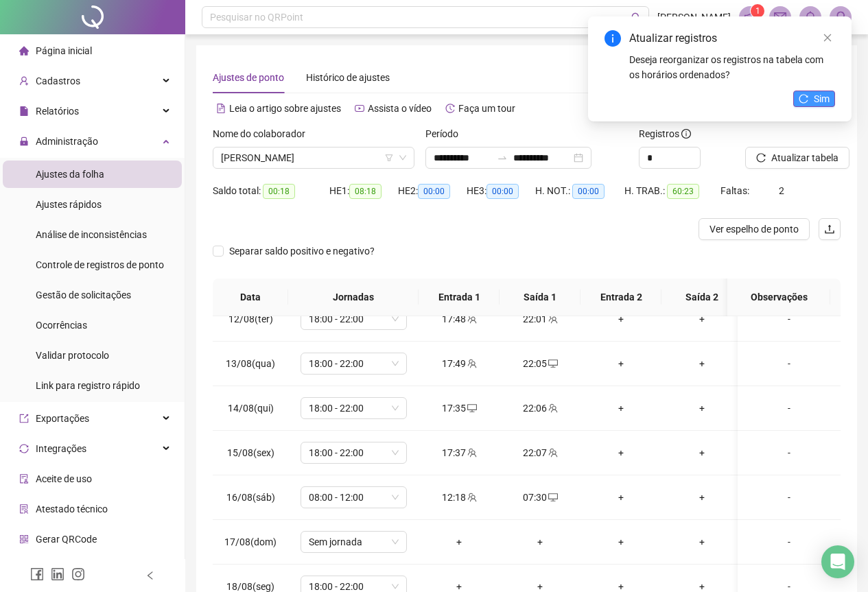 The width and height of the screenshot is (868, 592). What do you see at coordinates (613, 38) in the screenshot?
I see `span: info-circle` at bounding box center [613, 38].